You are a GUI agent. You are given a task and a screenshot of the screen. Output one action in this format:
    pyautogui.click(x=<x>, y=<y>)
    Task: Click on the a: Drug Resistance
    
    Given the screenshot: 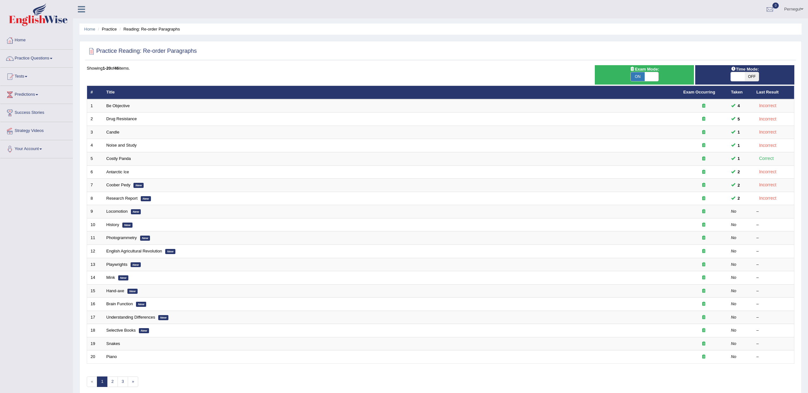 What is the action you would take?
    pyautogui.click(x=122, y=118)
    